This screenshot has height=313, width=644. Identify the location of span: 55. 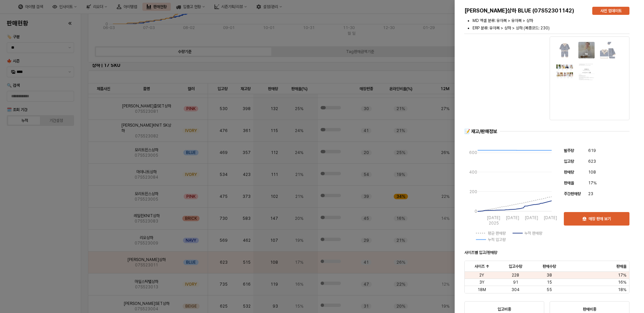
(549, 290).